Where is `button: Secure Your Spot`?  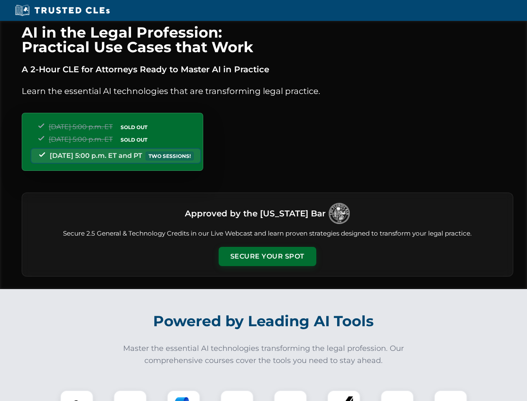
button: Secure Your Spot is located at coordinates (268, 256).